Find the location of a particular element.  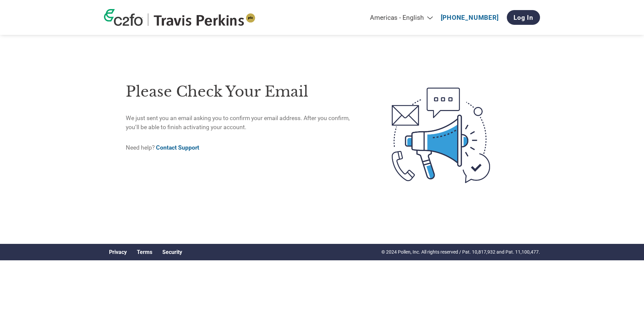

img: Travis Perkins is located at coordinates (205, 20).